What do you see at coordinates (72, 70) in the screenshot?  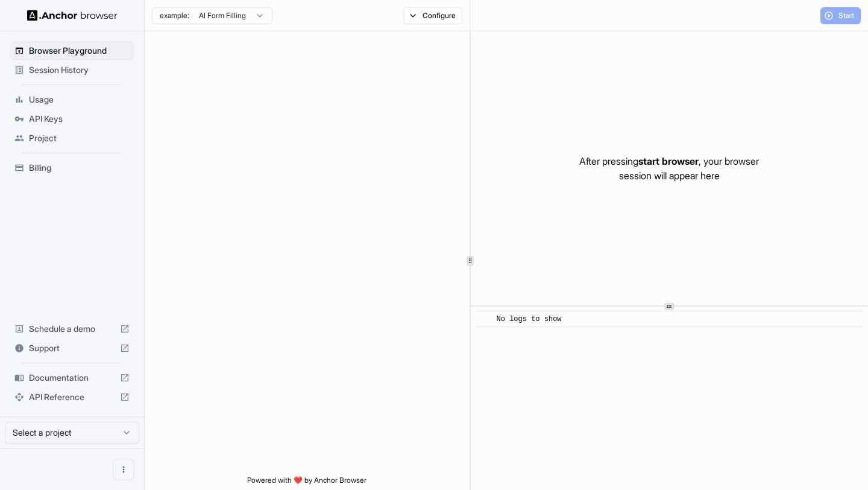 I see `div: Session History` at bounding box center [72, 70].